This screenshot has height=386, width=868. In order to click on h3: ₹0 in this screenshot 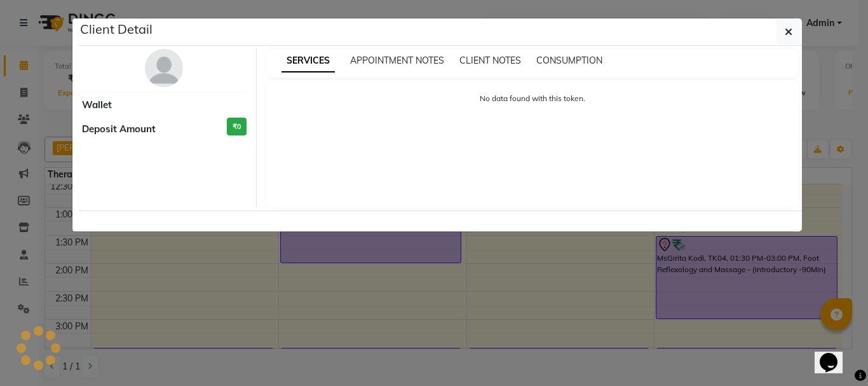, I will do `click(236, 126)`.